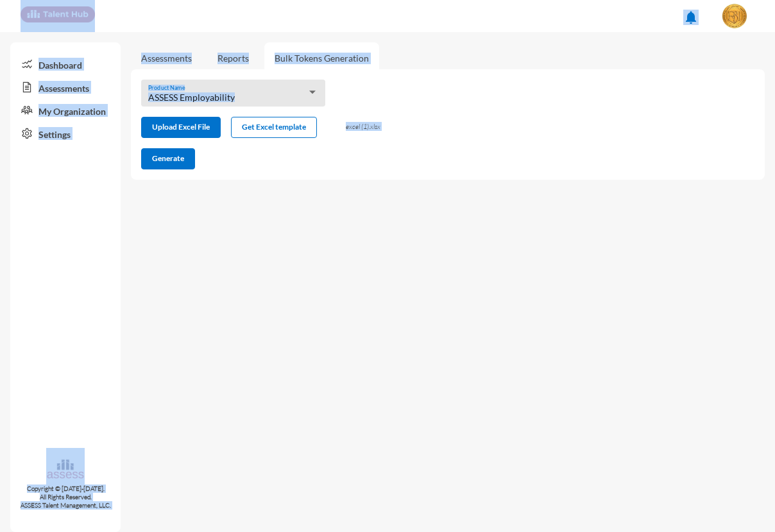 This screenshot has width=775, height=532. I want to click on span: ASSESS Employability, so click(191, 97).